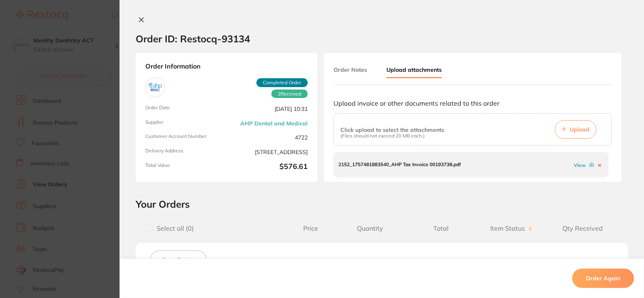 This screenshot has width=644, height=298. I want to click on h2: Your Orders, so click(381, 204).